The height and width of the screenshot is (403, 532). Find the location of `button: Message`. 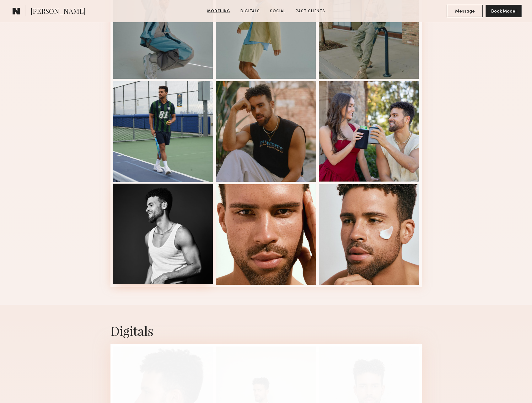

button: Message is located at coordinates (465, 11).